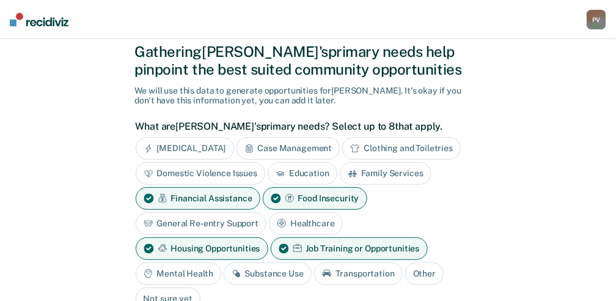 The image size is (616, 301). What do you see at coordinates (315, 198) in the screenshot?
I see `div: Food Insecurity` at bounding box center [315, 198].